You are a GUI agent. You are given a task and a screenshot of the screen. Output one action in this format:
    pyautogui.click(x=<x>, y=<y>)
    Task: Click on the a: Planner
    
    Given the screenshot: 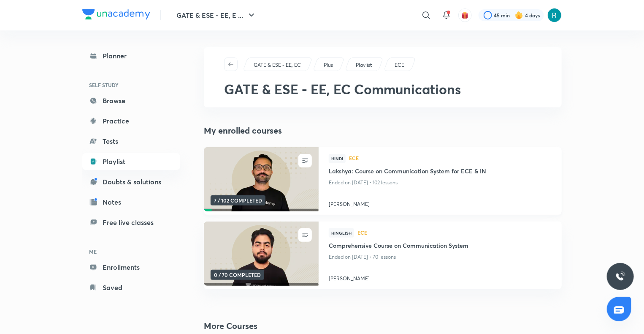 What is the action you would take?
    pyautogui.click(x=132, y=55)
    